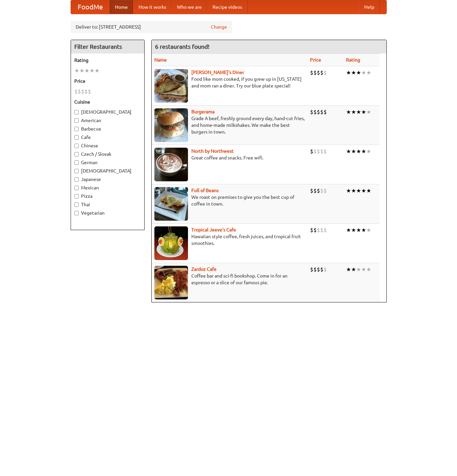 This screenshot has width=457, height=476. What do you see at coordinates (107, 60) in the screenshot?
I see `h5: Rating` at bounding box center [107, 60].